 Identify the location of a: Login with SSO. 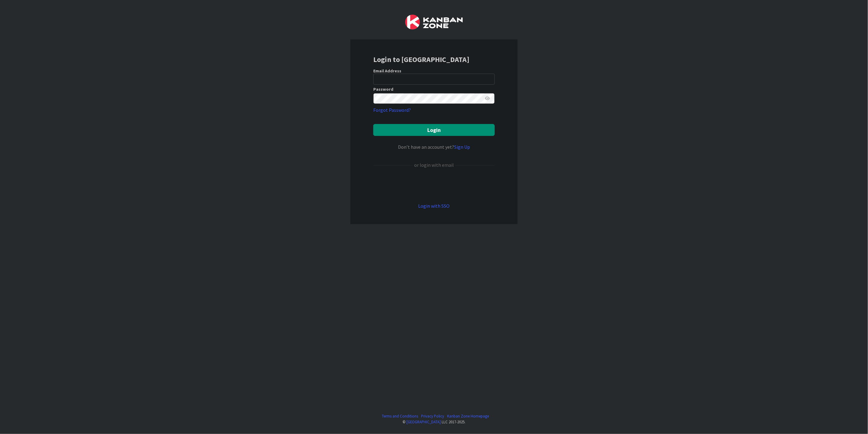
(434, 205).